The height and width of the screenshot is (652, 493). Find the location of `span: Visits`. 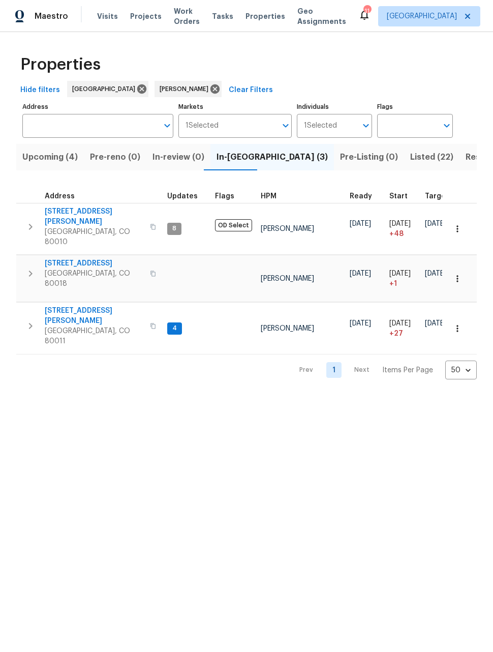

span: Visits is located at coordinates (107, 16).